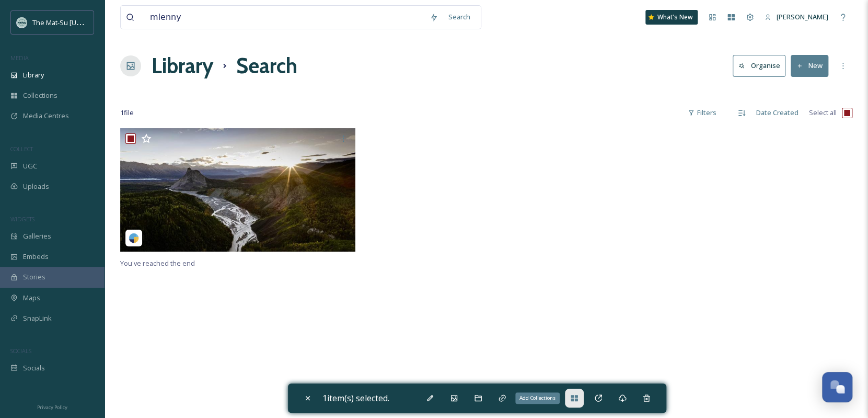 The image size is (868, 418). What do you see at coordinates (19, 57) in the screenshot?
I see `span: MEDIA` at bounding box center [19, 57].